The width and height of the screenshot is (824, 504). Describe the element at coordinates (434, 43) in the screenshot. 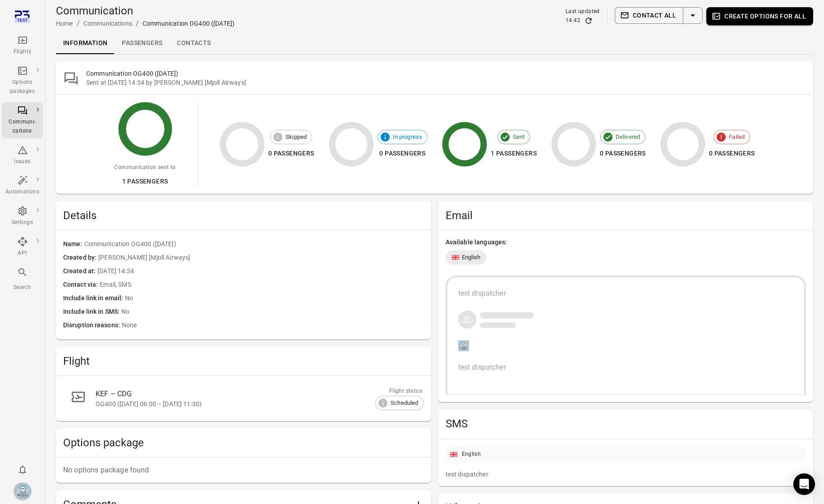

I see `nav: Local navigation` at that location.